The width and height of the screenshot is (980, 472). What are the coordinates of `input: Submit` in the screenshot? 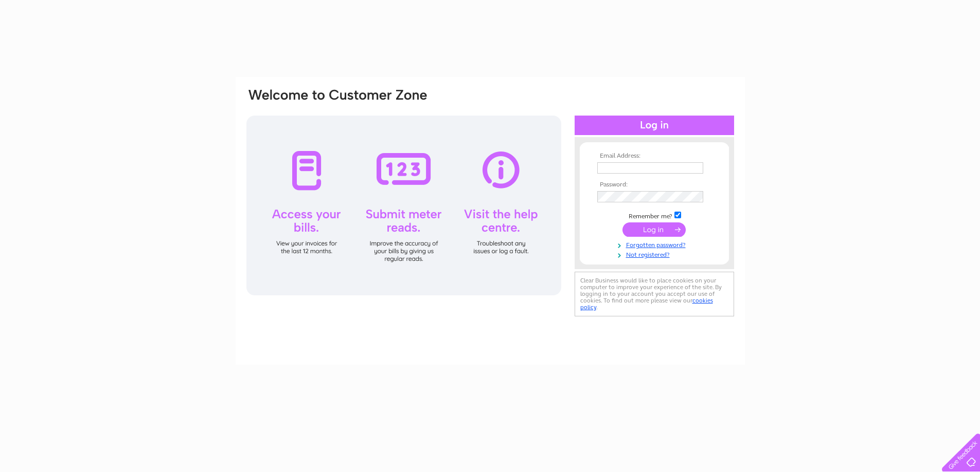 It's located at (654, 230).